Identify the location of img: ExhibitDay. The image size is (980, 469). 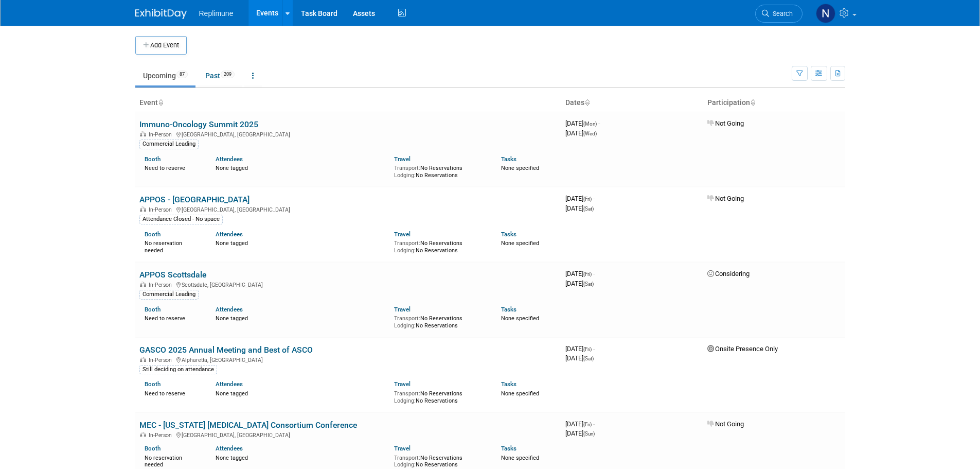
(161, 14).